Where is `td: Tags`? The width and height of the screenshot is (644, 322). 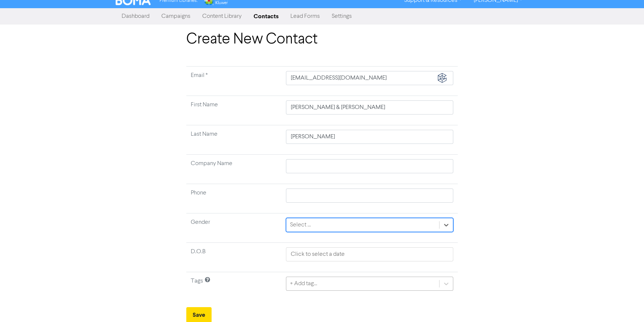 td: Tags is located at coordinates (234, 287).